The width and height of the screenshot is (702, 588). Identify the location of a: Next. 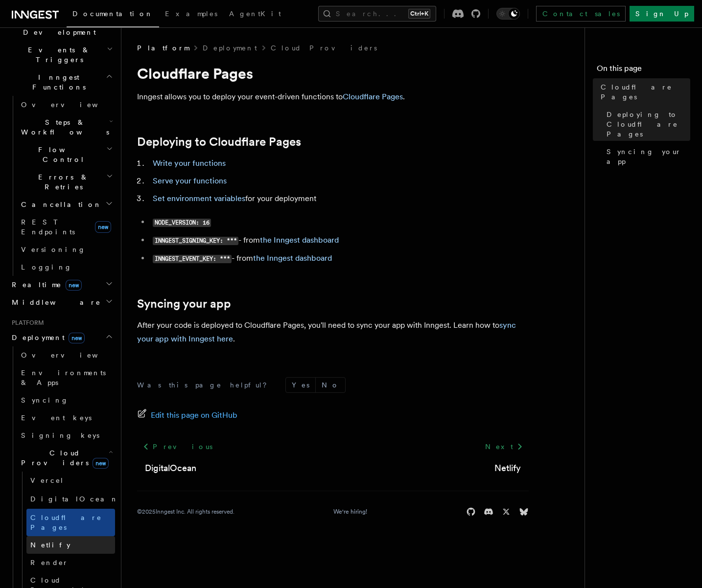
(504, 446).